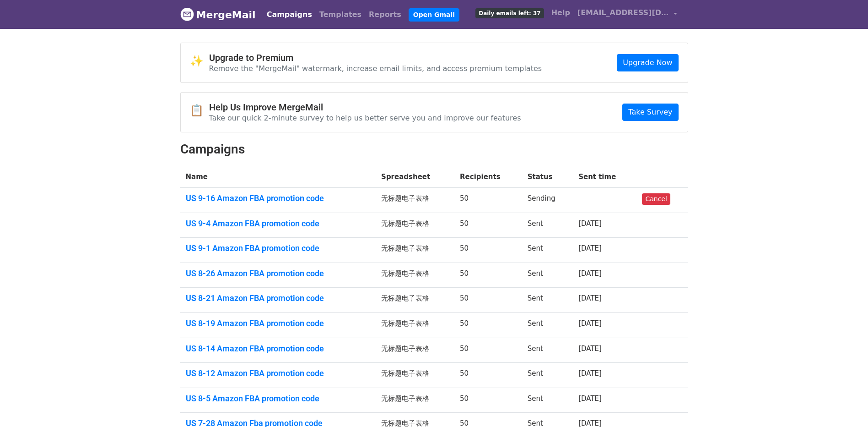  I want to click on a: Help, so click(560, 12).